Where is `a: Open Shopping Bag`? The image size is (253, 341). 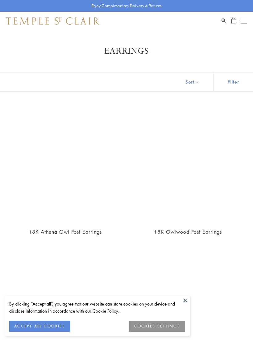
a: Open Shopping Bag is located at coordinates (233, 21).